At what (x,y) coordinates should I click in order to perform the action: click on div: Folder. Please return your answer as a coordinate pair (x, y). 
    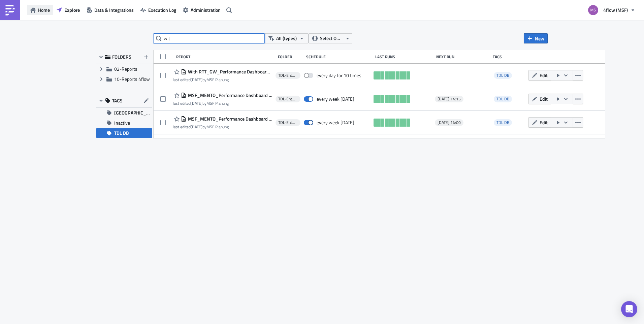
    Looking at the image, I should click on (290, 57).